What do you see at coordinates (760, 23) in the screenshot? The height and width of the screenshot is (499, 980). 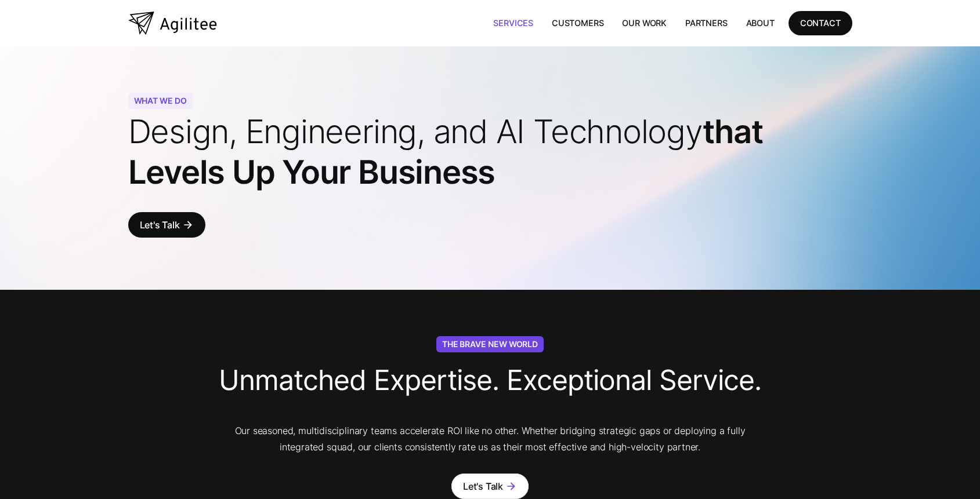 I see `a: About` at bounding box center [760, 23].